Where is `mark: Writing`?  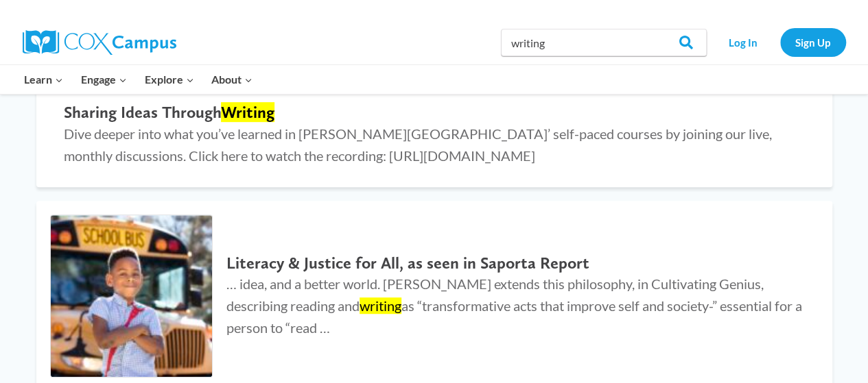
mark: Writing is located at coordinates (247, 112).